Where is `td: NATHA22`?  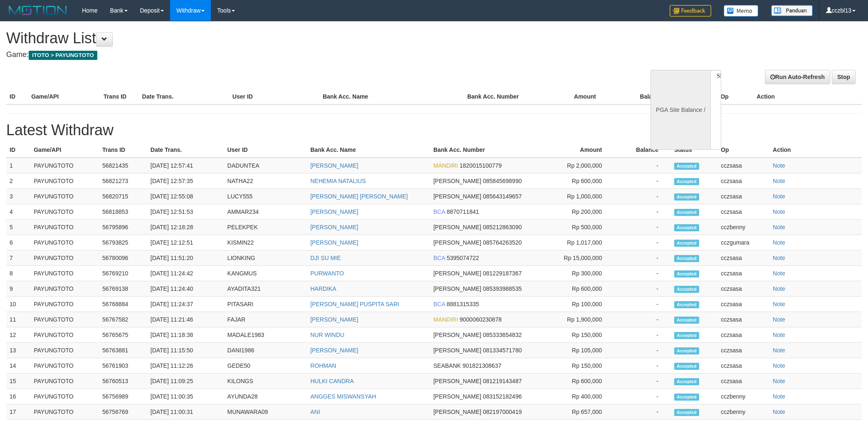 td: NATHA22 is located at coordinates (266, 181).